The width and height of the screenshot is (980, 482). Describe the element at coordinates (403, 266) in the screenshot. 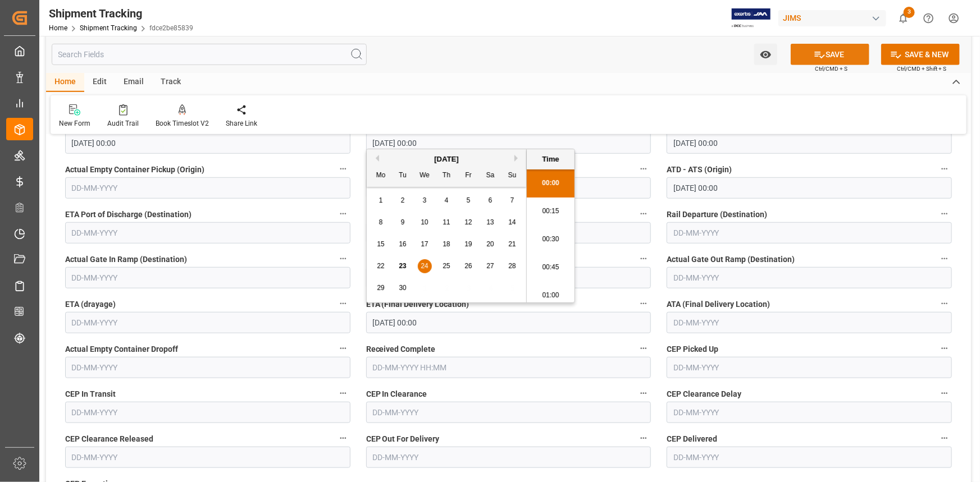

I see `div: Choose Tuesday, September 23rd, 2025` at that location.